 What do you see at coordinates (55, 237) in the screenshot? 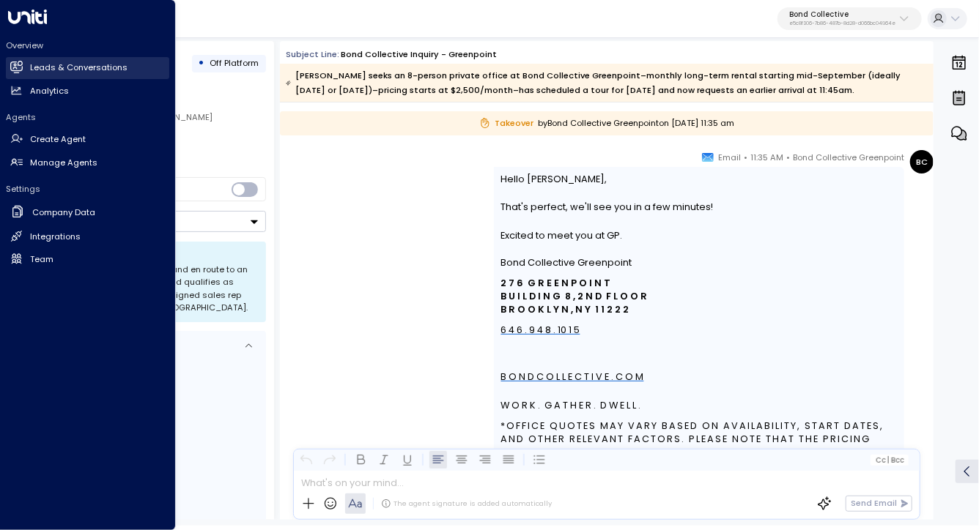
I see `h2: Integrations` at bounding box center [55, 237].